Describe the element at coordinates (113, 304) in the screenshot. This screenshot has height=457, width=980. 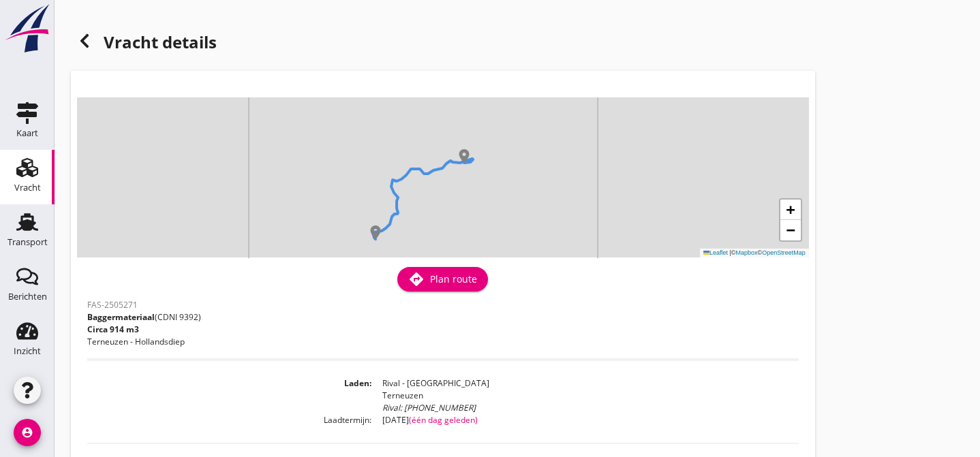
I see `span: FAS-2505271` at that location.